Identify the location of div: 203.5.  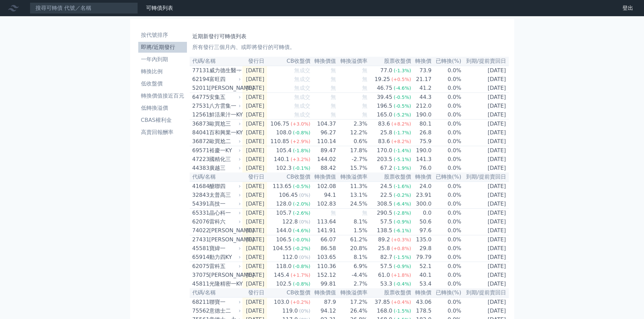
(385, 159).